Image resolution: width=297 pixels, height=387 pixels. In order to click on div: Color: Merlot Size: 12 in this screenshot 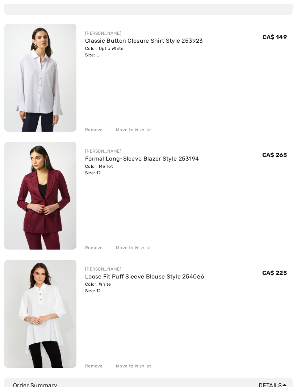, I will do `click(142, 170)`.